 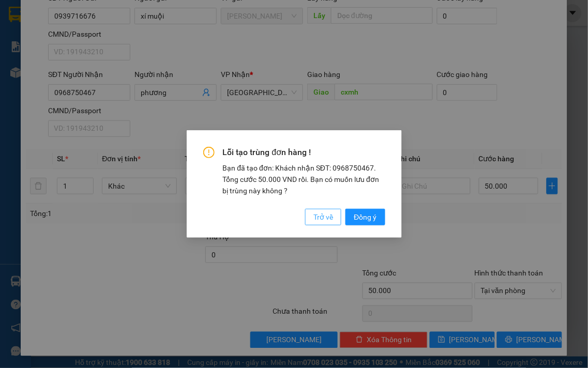 What do you see at coordinates (209, 153) in the screenshot?
I see `span: exclamation-circle` at bounding box center [209, 153].